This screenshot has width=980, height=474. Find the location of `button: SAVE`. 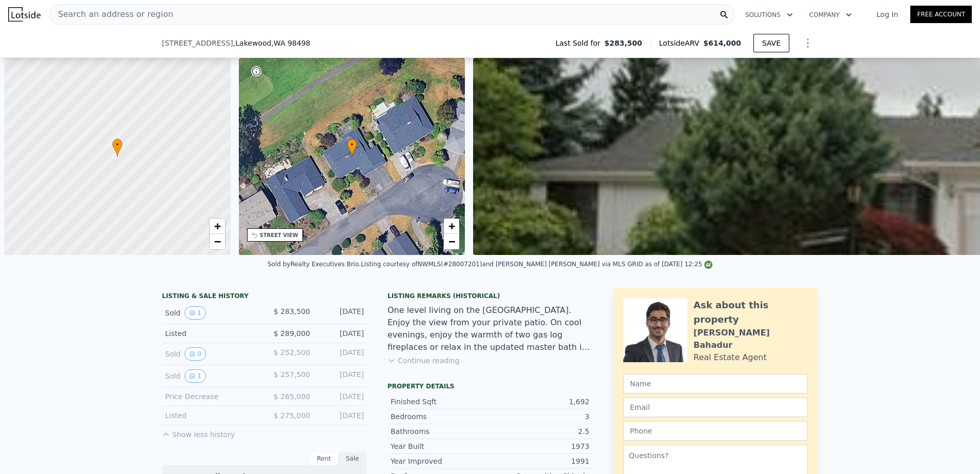

button: SAVE is located at coordinates (771, 43).